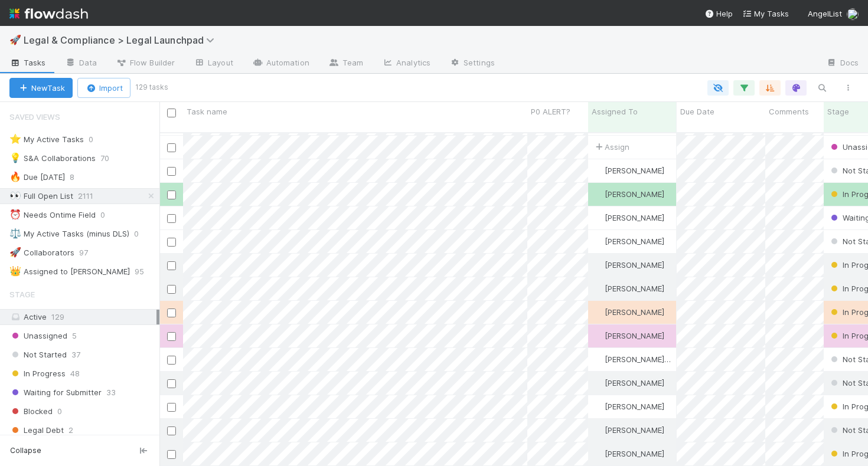 This screenshot has width=868, height=466. I want to click on span: Legal & Compliance > Legal Launchpad, so click(121, 40).